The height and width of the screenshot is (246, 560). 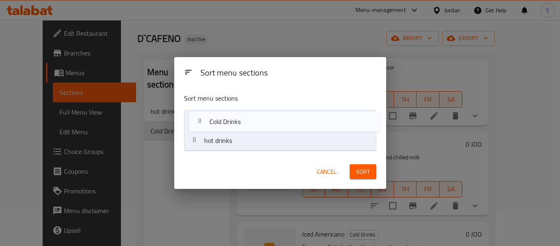 What do you see at coordinates (363, 171) in the screenshot?
I see `span: Sort` at bounding box center [363, 171].